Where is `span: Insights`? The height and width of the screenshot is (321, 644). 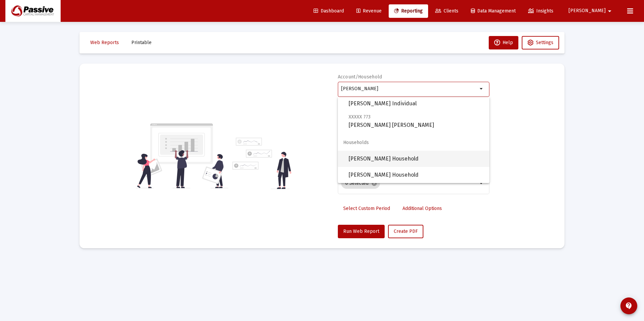
span: Insights is located at coordinates (541, 11).